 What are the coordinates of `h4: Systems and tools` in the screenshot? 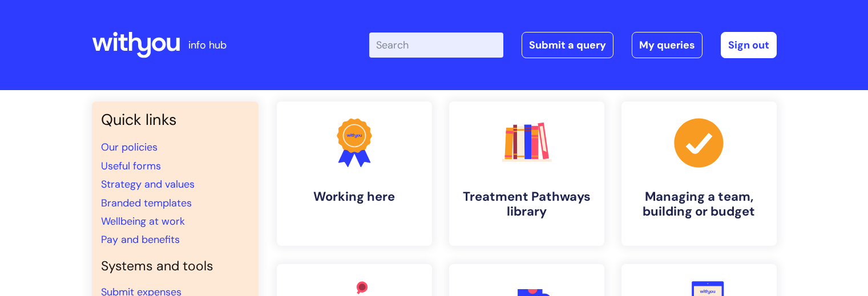 It's located at (175, 266).